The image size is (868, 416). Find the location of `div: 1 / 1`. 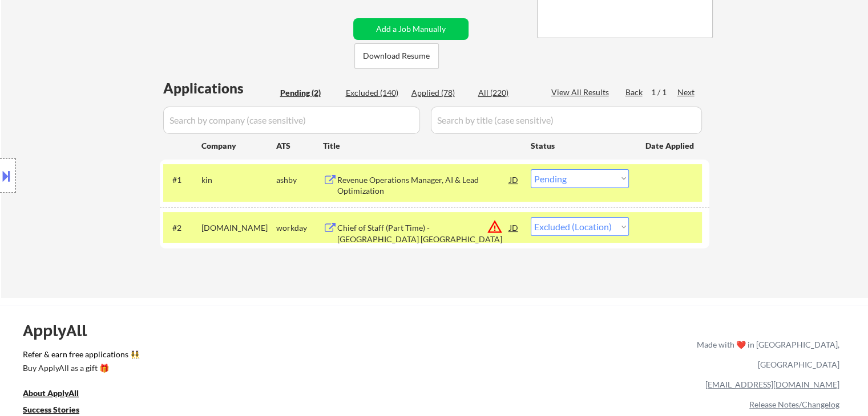

div: 1 / 1 is located at coordinates (664, 93).